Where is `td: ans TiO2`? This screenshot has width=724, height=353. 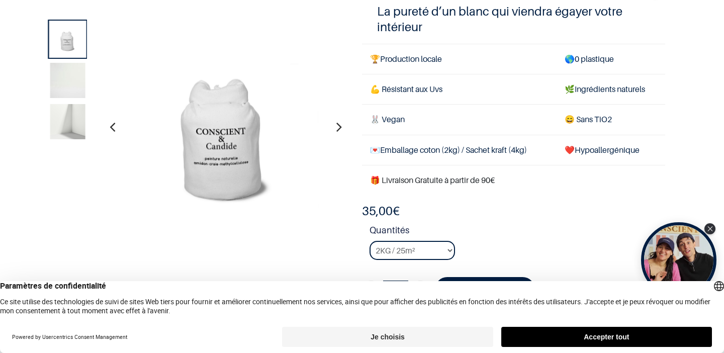
td: ans TiO2 is located at coordinates (611, 120).